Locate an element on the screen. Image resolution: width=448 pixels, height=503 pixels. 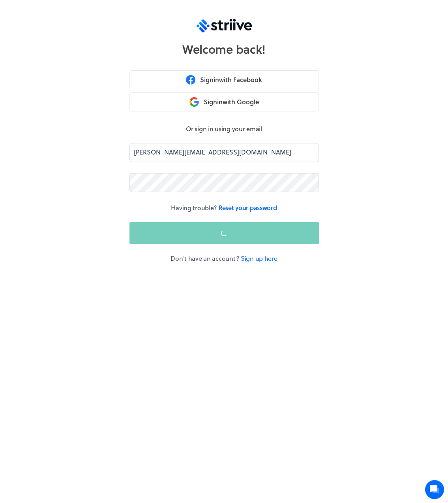
a: Sign up here is located at coordinates (259, 258).